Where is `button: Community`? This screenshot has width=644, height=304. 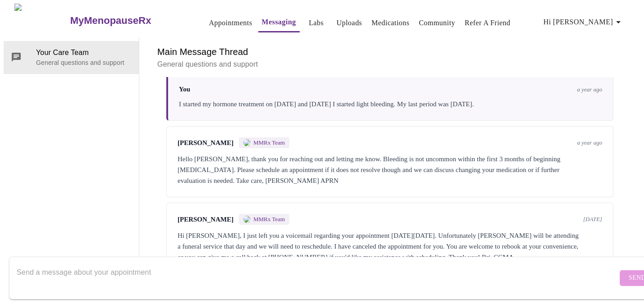 button: Community is located at coordinates (437, 23).